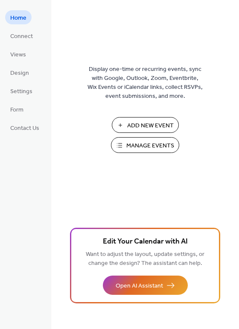 Image resolution: width=239 pixels, height=329 pixels. I want to click on span: Edit Your Calendar with AI, so click(145, 242).